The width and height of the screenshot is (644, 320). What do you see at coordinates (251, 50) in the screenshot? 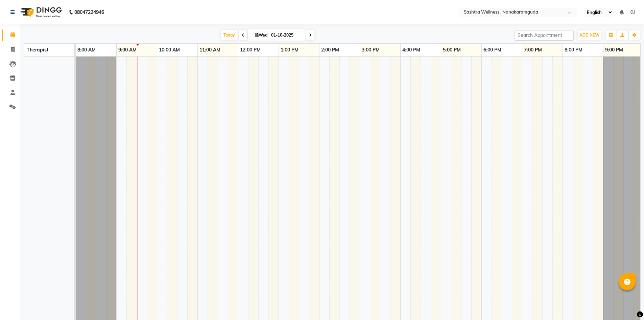
I see `a: 12:00 PM` at bounding box center [251, 50].